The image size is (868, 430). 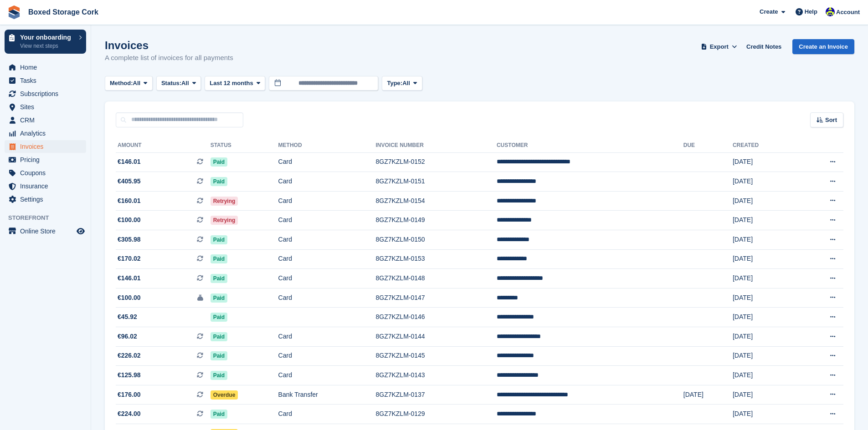 I want to click on span: Coupons, so click(x=48, y=173).